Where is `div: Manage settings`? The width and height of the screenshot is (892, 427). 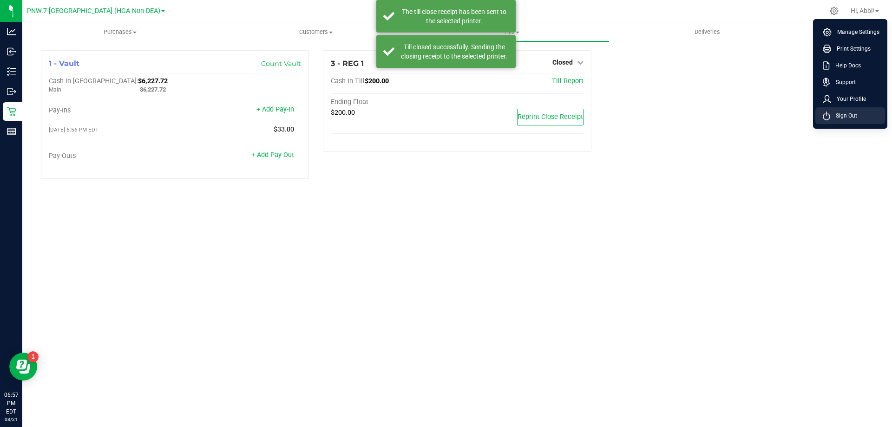
div: Manage settings is located at coordinates (834, 11).